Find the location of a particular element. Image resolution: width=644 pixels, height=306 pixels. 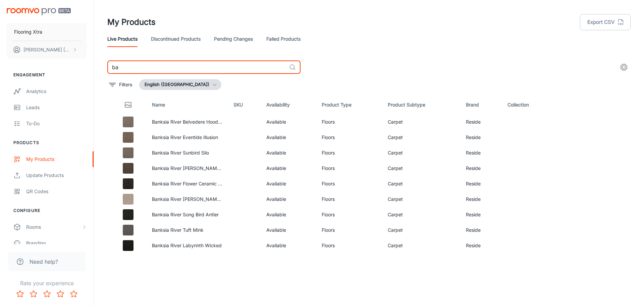

th: Availability is located at coordinates (289, 105).